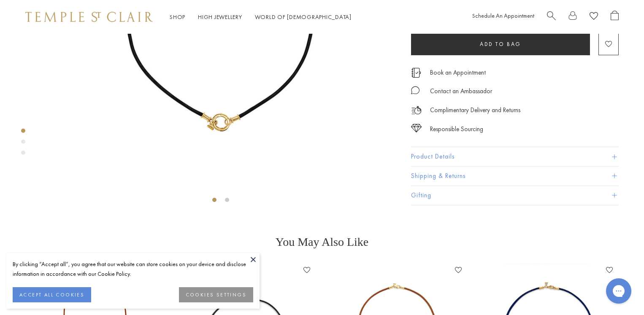  What do you see at coordinates (501, 44) in the screenshot?
I see `span: Add to bag` at bounding box center [501, 44].